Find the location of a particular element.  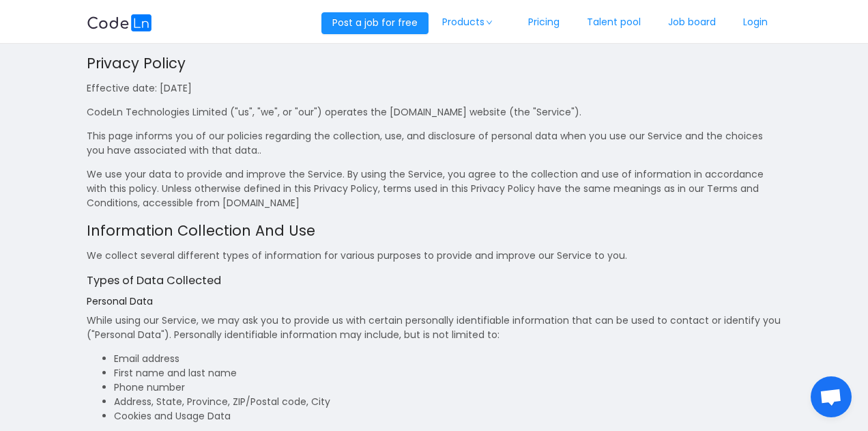

img: logobg.f302741d.svg is located at coordinates (119, 22).